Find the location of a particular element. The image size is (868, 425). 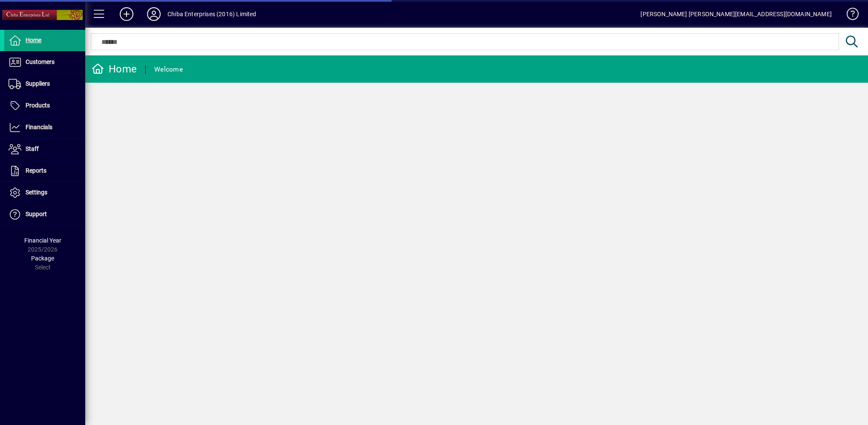

span: Financials is located at coordinates (39, 127).